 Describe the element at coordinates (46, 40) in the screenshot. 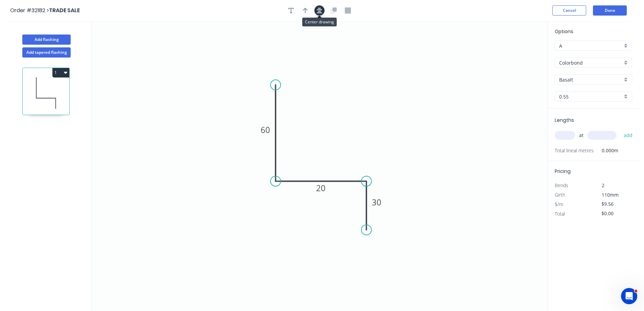

I see `button: Add flashing` at that location.